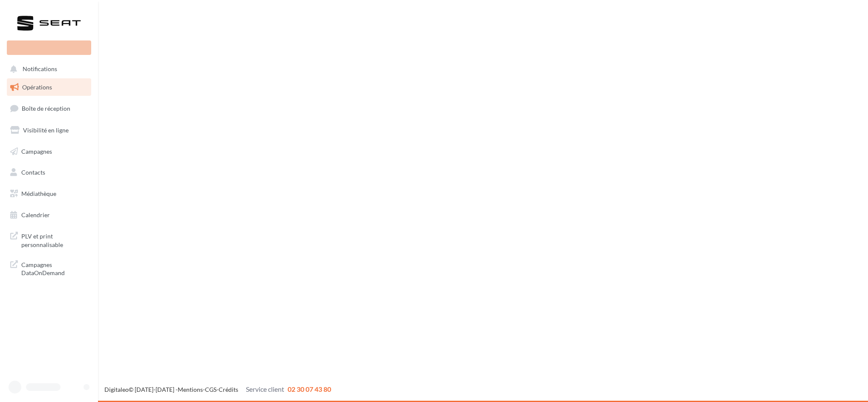 This screenshot has width=868, height=402. Describe the element at coordinates (49, 268) in the screenshot. I see `a: Campagnes DataOnDemand` at that location.